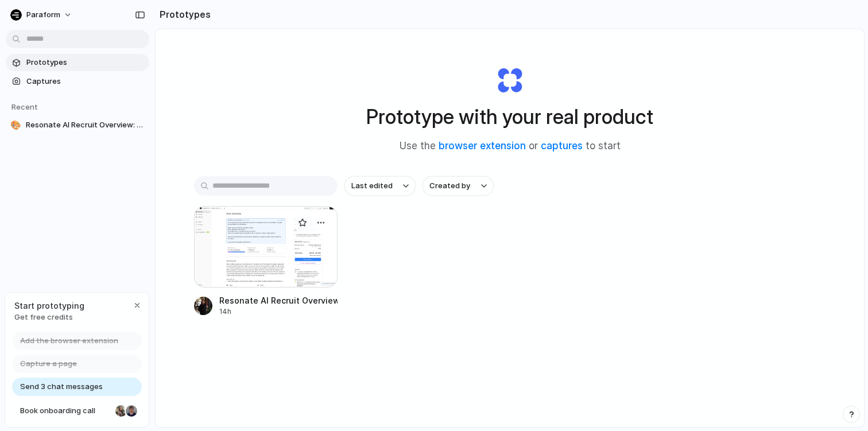 The width and height of the screenshot is (868, 431). I want to click on a: Prototypes, so click(77, 63).